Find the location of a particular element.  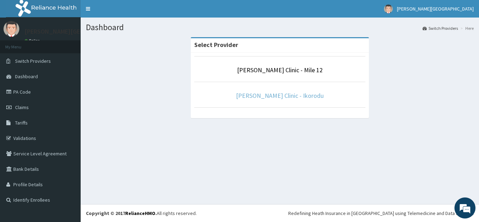

li: Here is located at coordinates (466, 28).